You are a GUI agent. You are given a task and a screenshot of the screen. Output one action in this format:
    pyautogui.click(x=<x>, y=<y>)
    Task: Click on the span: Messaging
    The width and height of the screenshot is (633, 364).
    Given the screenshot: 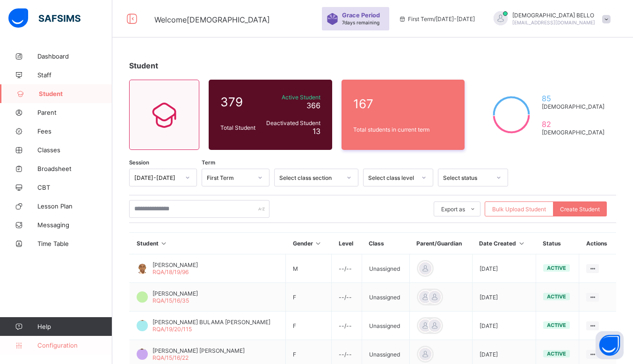 What is the action you would take?
    pyautogui.click(x=75, y=224)
    